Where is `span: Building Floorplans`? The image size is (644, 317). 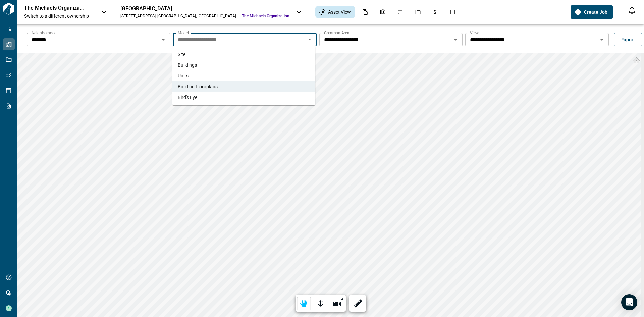 span: Building Floorplans is located at coordinates (197, 87).